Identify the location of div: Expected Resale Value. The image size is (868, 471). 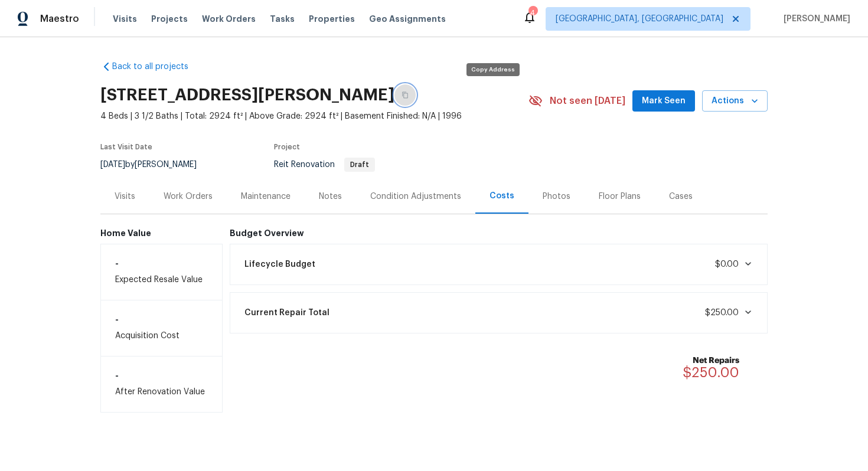
(161, 272).